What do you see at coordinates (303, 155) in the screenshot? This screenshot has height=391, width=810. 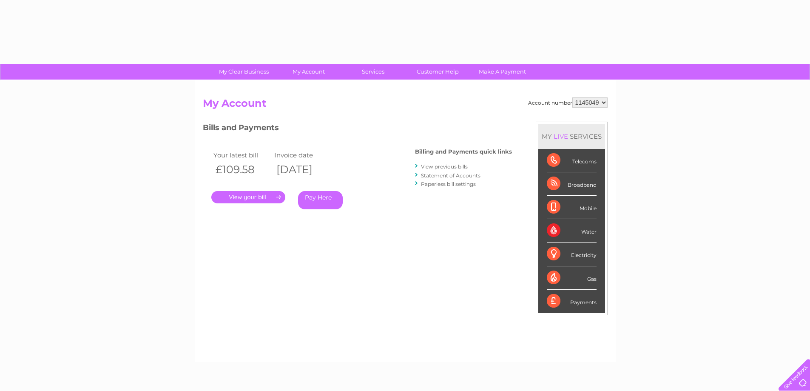 I see `td: Invoice date` at bounding box center [303, 155].